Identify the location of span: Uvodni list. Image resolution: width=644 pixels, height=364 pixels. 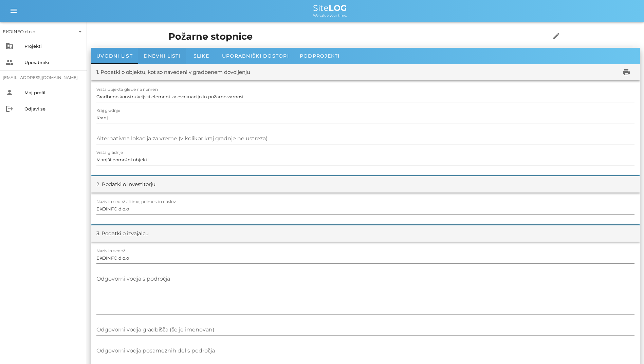
(114, 56).